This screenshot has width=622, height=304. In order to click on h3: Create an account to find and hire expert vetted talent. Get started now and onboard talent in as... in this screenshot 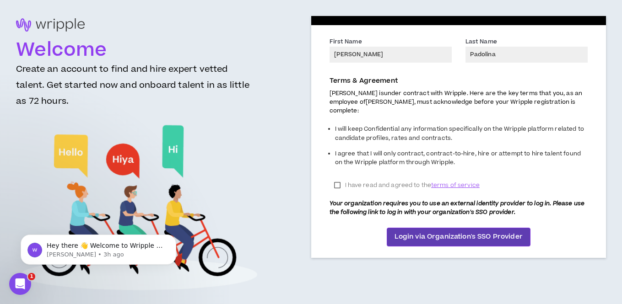, I will do `click(139, 89)`.